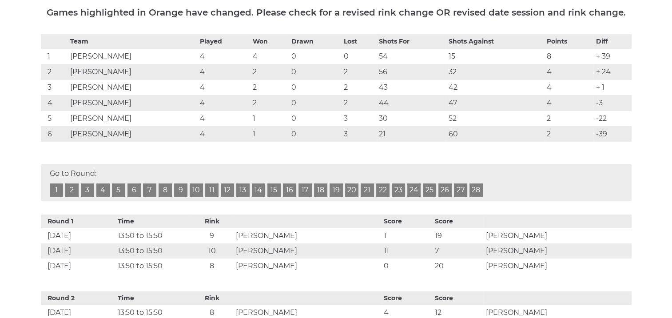  What do you see at coordinates (196, 190) in the screenshot?
I see `a: 10` at bounding box center [196, 190].